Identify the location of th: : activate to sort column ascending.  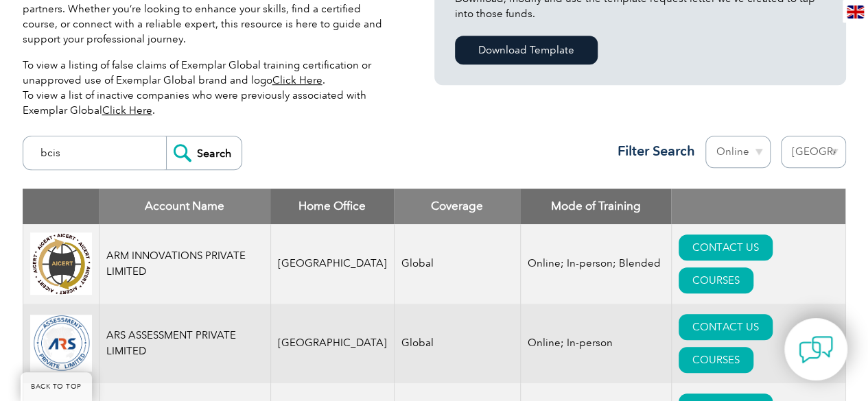
(758, 206).